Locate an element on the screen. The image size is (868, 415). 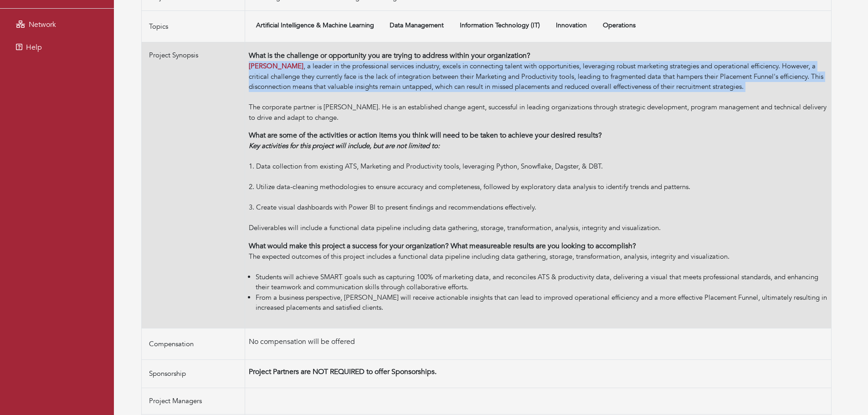
span: Artificial Intelligence & Machine Learning is located at coordinates (315, 26).